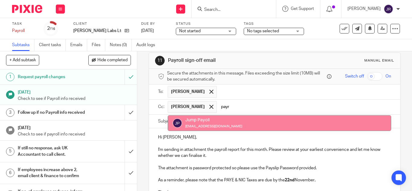  What do you see at coordinates (290, 180) in the screenshot?
I see `strong: 22nd` at bounding box center [290, 180].